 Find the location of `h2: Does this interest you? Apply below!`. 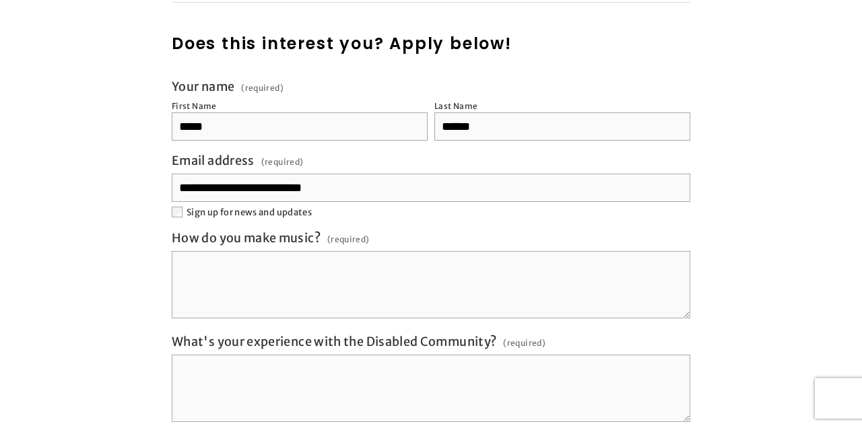

h2: Does this interest you? Apply below! is located at coordinates (431, 44).